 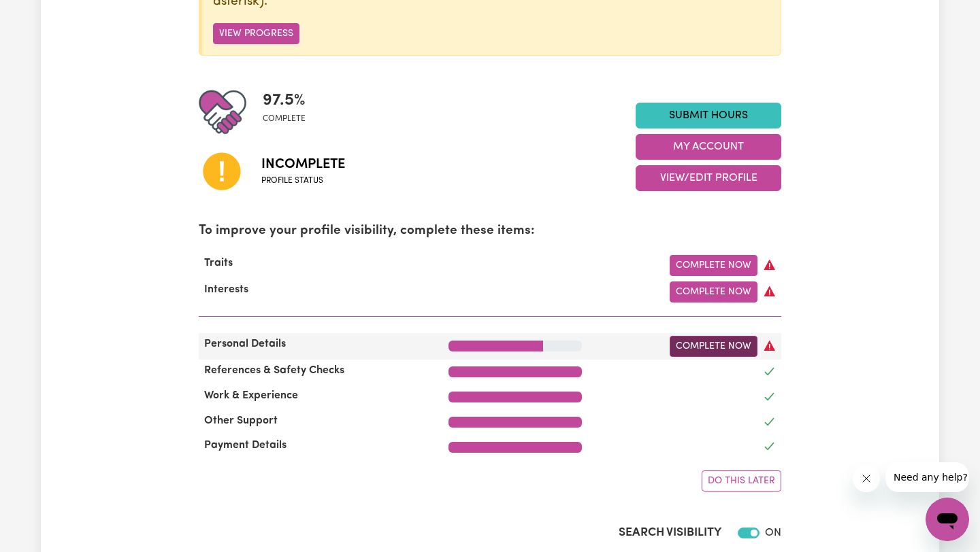 What do you see at coordinates (245, 344) in the screenshot?
I see `span: Personal Details` at bounding box center [245, 344].